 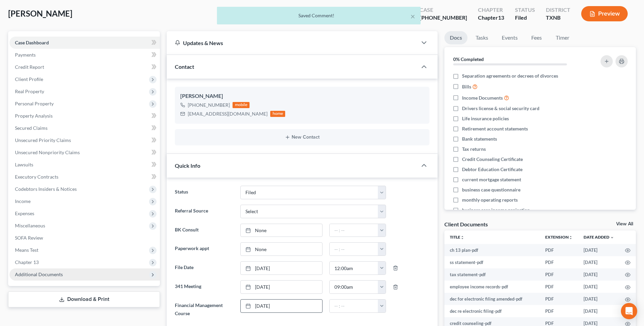 I want to click on span: Income, so click(x=22, y=201).